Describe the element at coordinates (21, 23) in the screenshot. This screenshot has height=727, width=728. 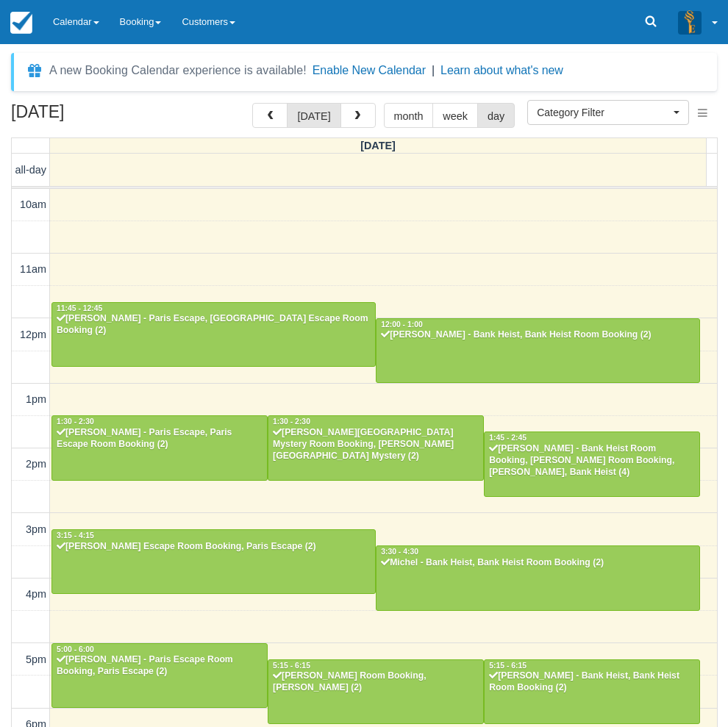
I see `img: checkfront-main-nav-mini-logo.png` at that location.